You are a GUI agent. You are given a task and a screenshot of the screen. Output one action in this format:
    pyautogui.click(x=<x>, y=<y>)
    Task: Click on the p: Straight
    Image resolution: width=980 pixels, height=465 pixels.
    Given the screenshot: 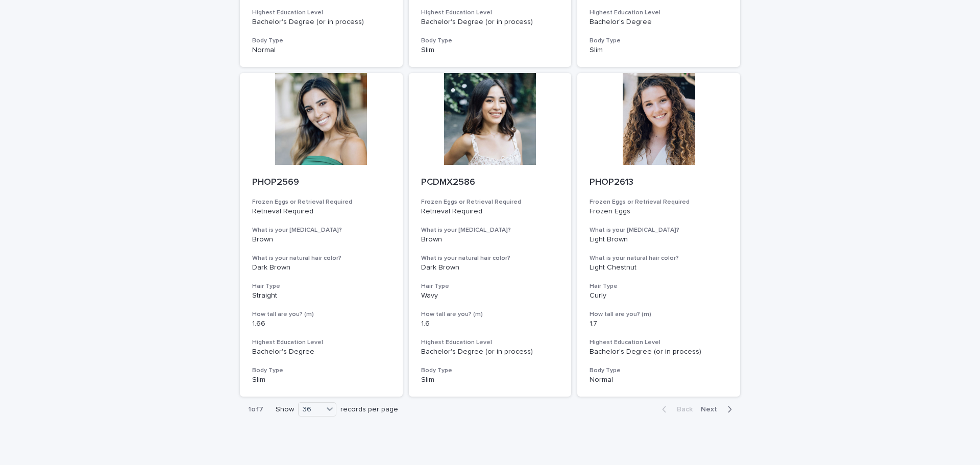 What is the action you would take?
    pyautogui.click(x=321, y=295)
    